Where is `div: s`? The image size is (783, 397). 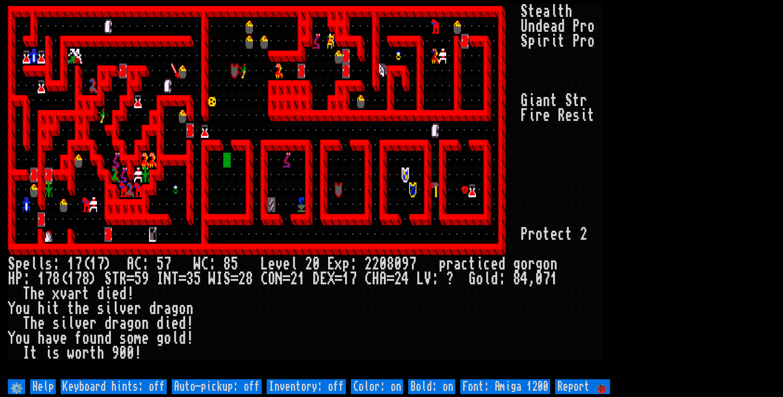 div: s is located at coordinates (101, 309).